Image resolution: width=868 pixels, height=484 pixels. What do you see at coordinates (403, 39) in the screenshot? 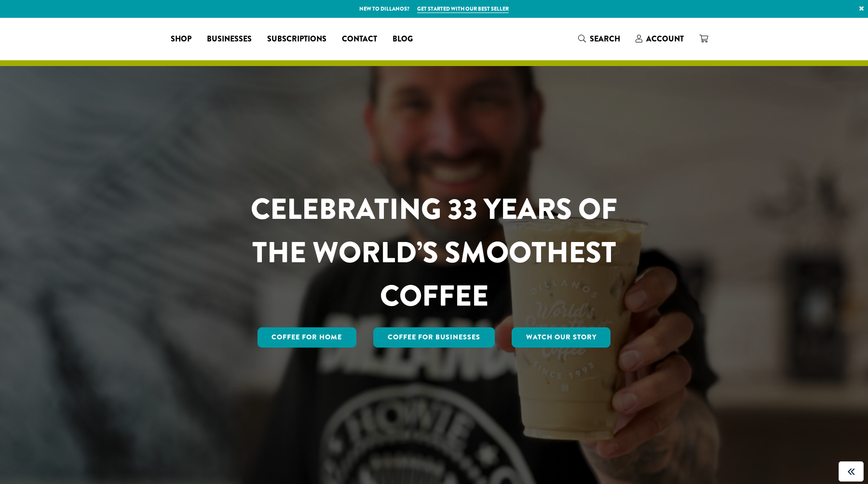
I see `span: Blog` at bounding box center [403, 39].